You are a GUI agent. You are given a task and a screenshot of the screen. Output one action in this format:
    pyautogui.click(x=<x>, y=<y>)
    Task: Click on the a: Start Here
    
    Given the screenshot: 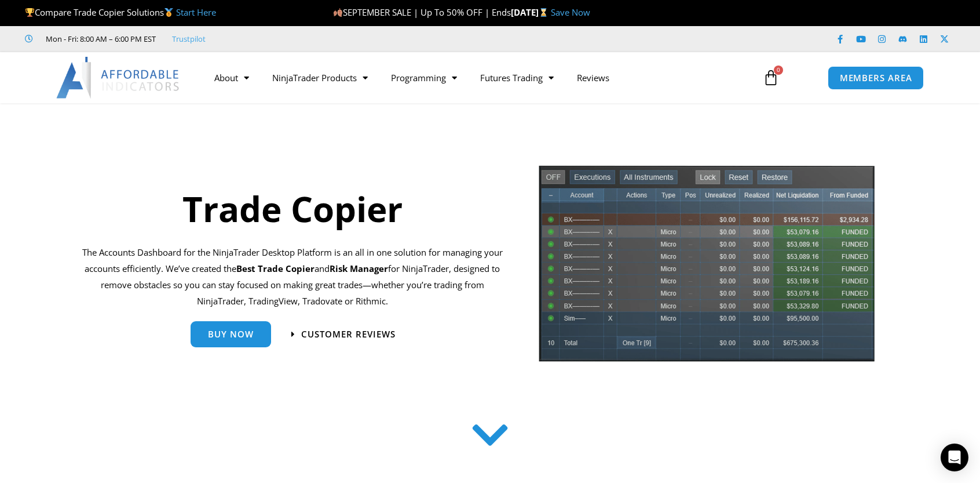 What is the action you would take?
    pyautogui.click(x=196, y=12)
    